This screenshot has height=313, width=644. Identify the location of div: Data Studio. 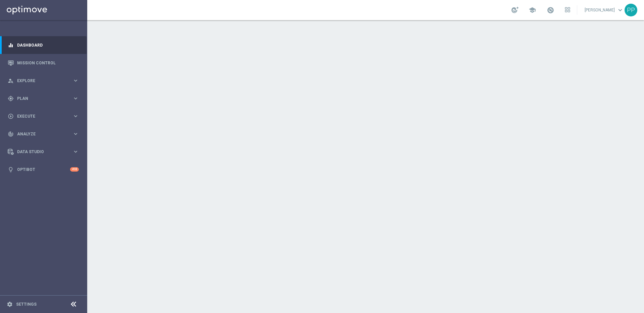
(40, 152).